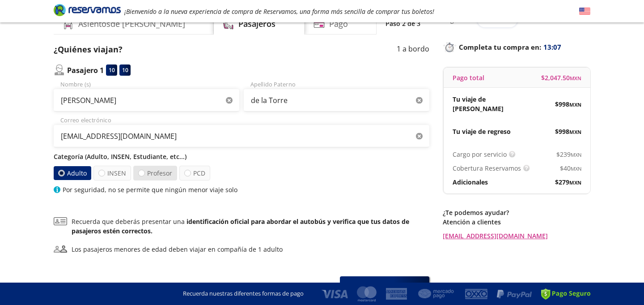  What do you see at coordinates (244, 294) in the screenshot?
I see `p: Recuerda nuestras diferentes formas de pago` at bounding box center [244, 294].